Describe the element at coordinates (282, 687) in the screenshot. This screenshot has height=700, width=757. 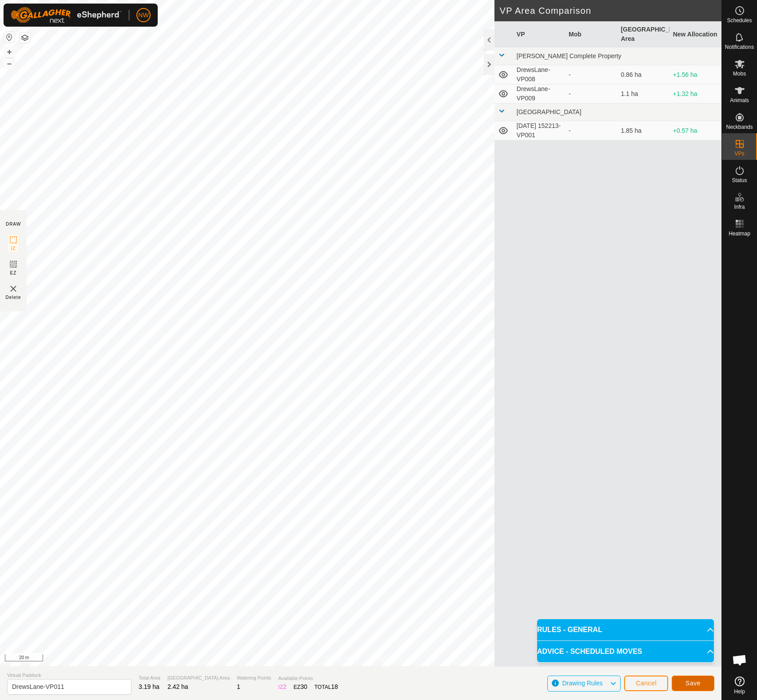
I see `div: IZ` at that location.